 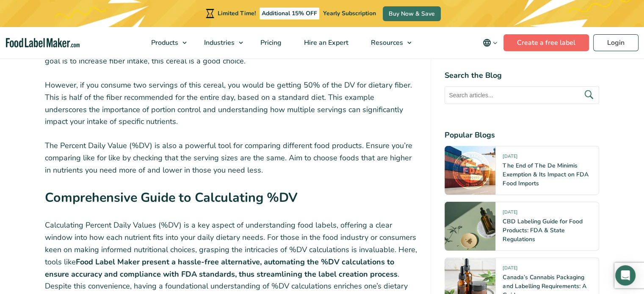 What do you see at coordinates (325, 43) in the screenshot?
I see `a: Hire an Expert` at bounding box center [325, 43].